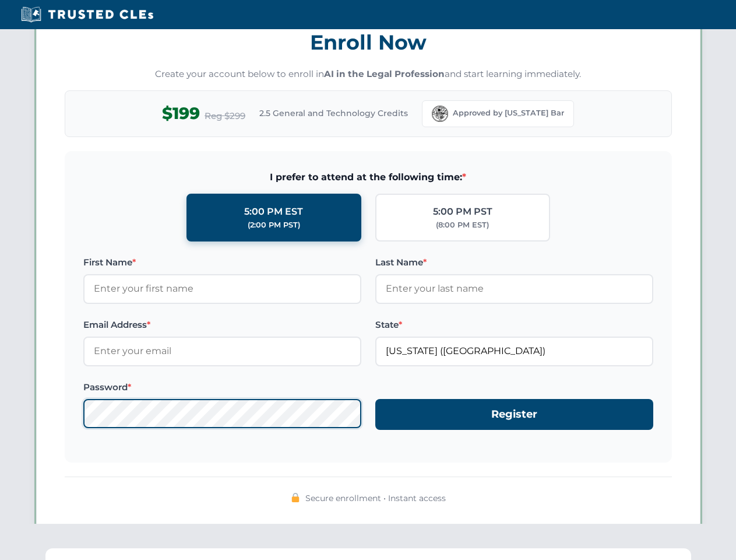 Image resolution: width=736 pixels, height=560 pixels. I want to click on div: (2:00 PM PST), so click(274, 226).